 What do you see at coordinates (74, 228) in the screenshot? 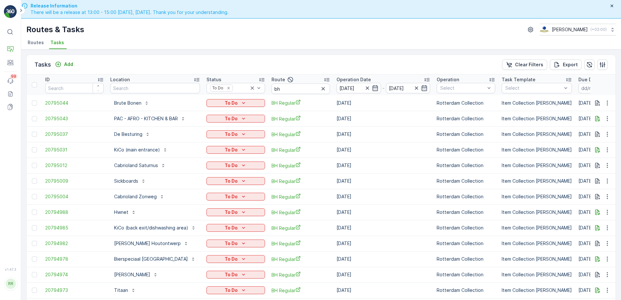
I see `span: 20794985` at bounding box center [74, 228].